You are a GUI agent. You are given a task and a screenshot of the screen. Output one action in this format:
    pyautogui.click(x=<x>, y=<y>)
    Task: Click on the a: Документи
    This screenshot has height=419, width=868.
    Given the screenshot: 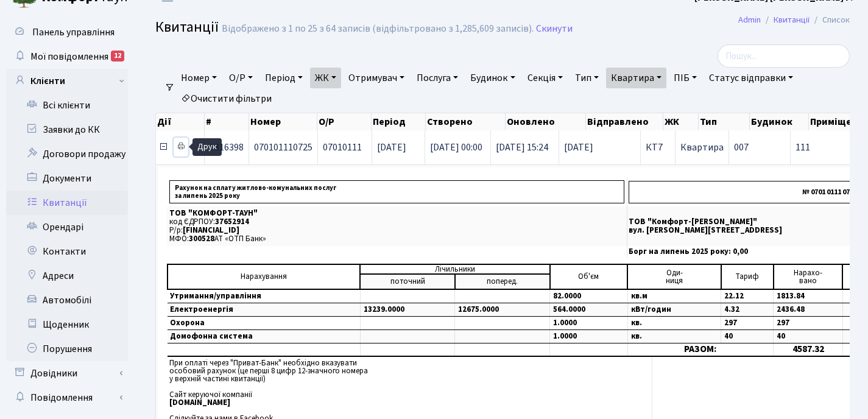 What is the action you would take?
    pyautogui.click(x=67, y=178)
    